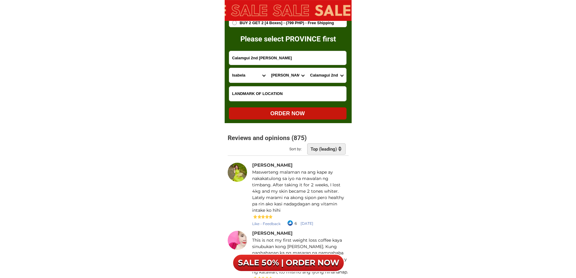  What do you see at coordinates (287, 113) in the screenshot?
I see `div: ORDER NOW` at bounding box center [287, 113].